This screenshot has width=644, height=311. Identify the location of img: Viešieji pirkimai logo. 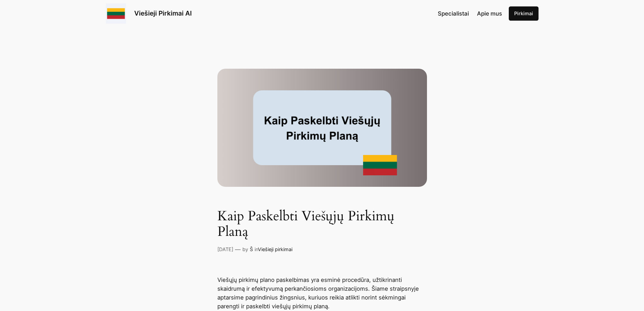
(116, 13).